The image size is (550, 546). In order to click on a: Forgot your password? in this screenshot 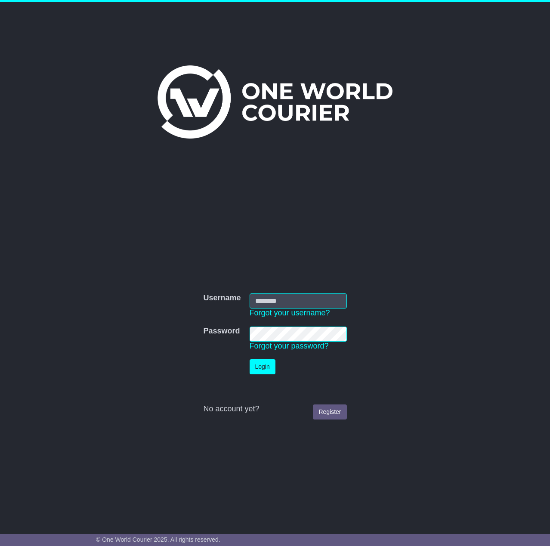, I will do `click(289, 346)`.